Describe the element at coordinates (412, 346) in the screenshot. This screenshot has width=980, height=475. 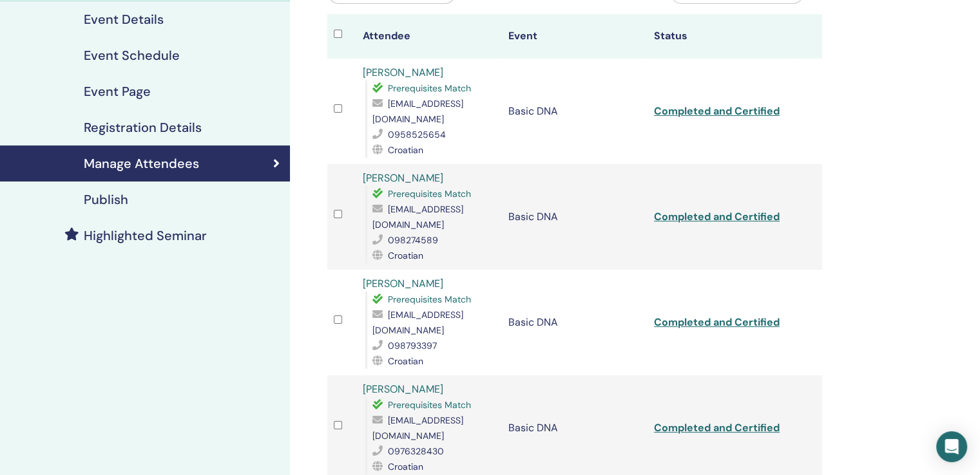
I see `span: 098793397` at that location.